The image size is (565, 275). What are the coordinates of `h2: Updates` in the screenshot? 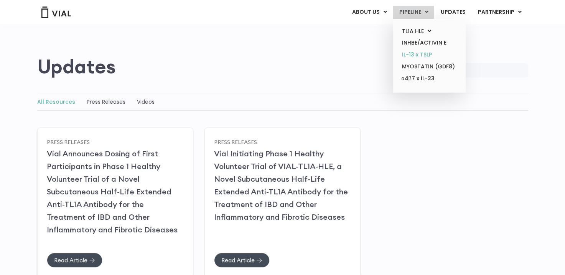 It's located at (76, 66).